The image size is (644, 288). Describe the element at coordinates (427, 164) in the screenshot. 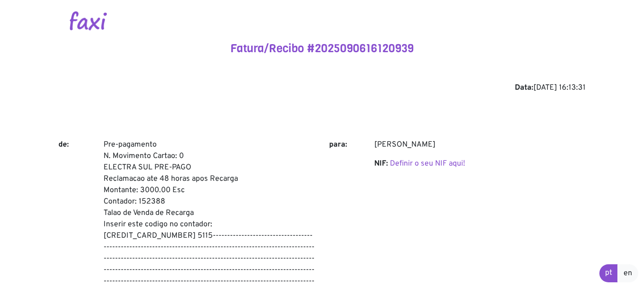

I see `a: Definir o seu NIF aqui!` at that location.